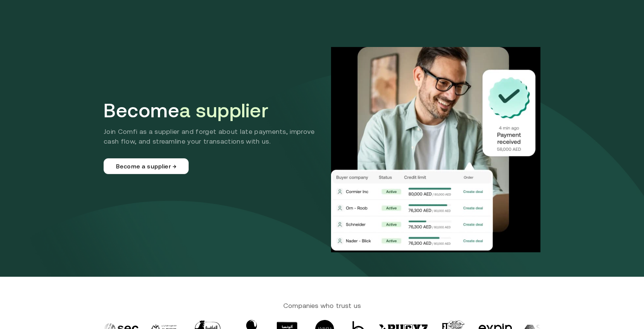  Describe the element at coordinates (214, 137) in the screenshot. I see `p: Join Comfi as a supplier and forget about late payments, improve cash flow, and streamline your t...` at that location.